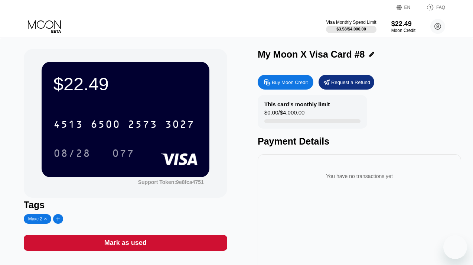  I want to click on div: Visa Monthly Spend Limit, so click(351, 22).